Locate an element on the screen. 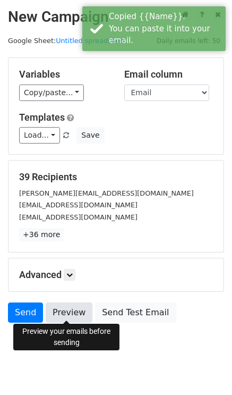 The width and height of the screenshot is (232, 395). a: Send is located at coordinates (26, 313).